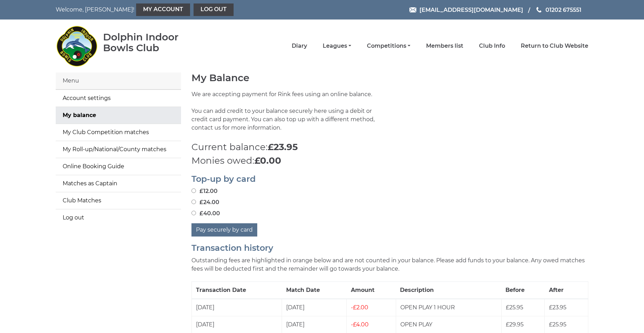 This screenshot has width=644, height=333. I want to click on input: £12.00, so click(194, 191).